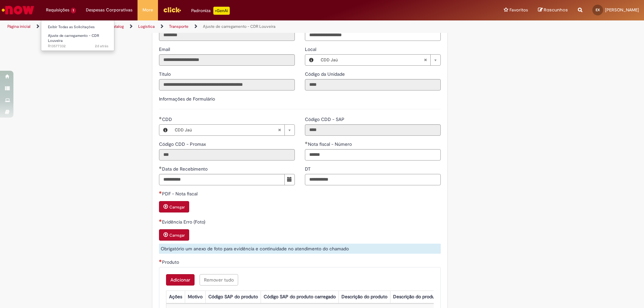 Image resolution: width=644 pixels, height=308 pixels. I want to click on img: click_logo_yellow_360x200.png, so click(172, 10).